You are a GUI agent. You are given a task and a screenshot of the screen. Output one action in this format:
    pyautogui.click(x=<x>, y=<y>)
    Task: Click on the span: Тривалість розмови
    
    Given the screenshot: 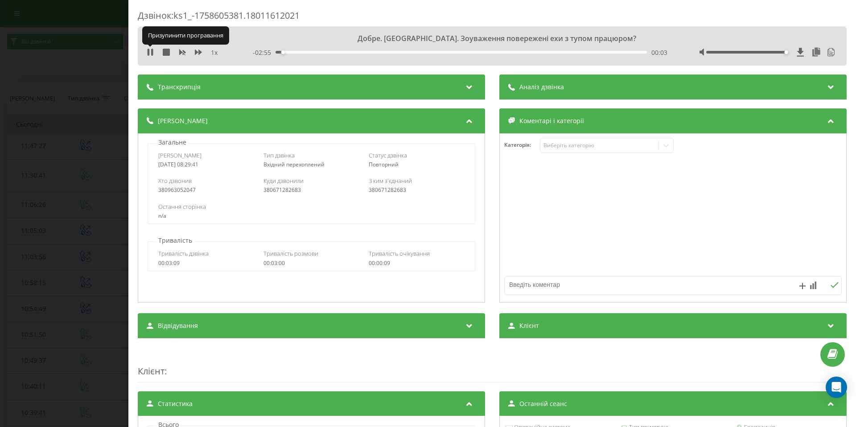 What is the action you would take?
    pyautogui.click(x=291, y=253)
    